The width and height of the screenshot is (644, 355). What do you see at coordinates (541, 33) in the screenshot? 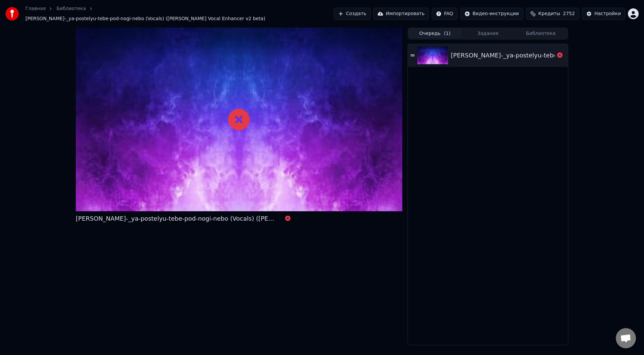
I see `button: Библиотека` at bounding box center [541, 33].